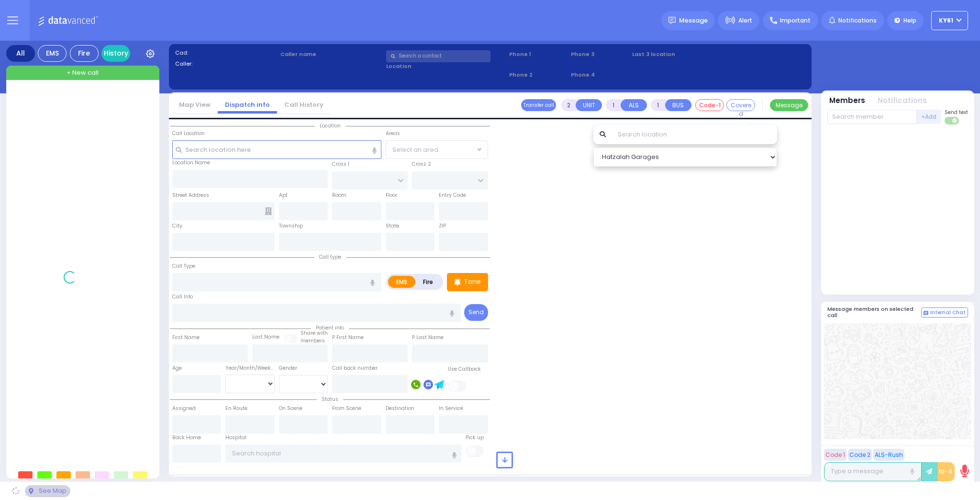  Describe the element at coordinates (872, 117) in the screenshot. I see `input: Search member` at that location.